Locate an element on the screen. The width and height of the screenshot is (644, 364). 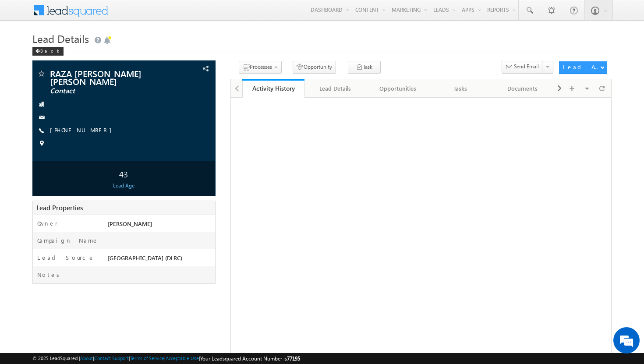
a: Back is located at coordinates (50, 50).